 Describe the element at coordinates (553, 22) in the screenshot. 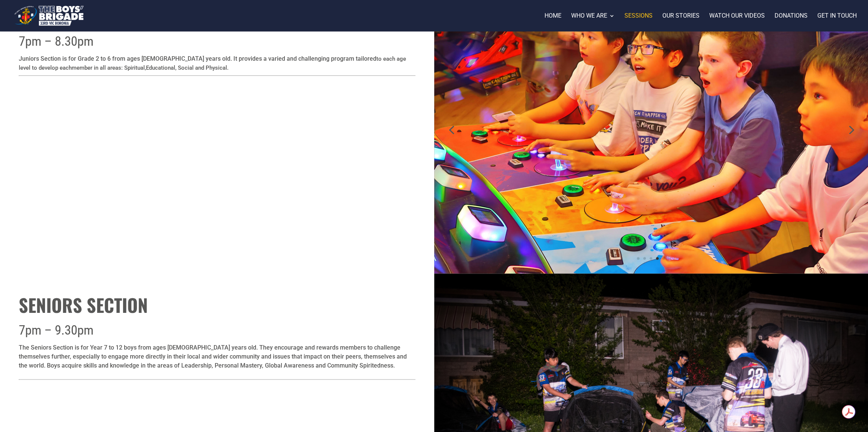

I see `a: Home` at that location.